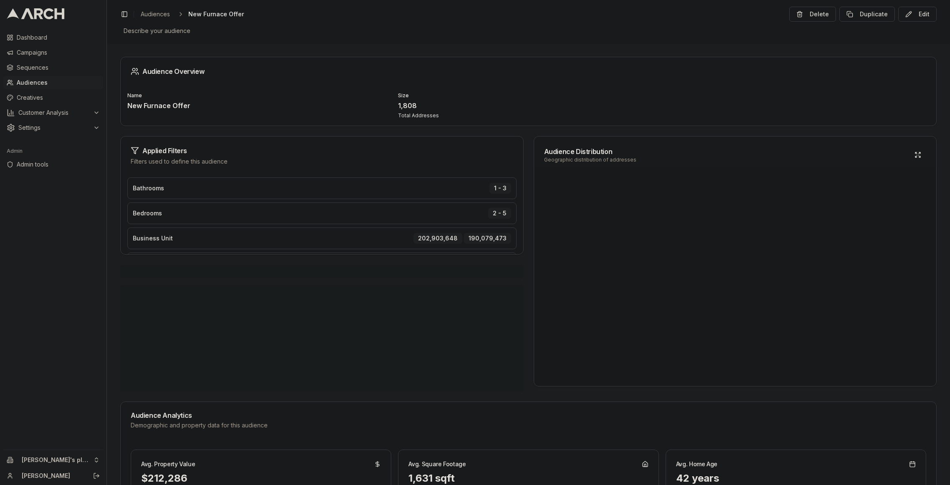 The height and width of the screenshot is (485, 950). I want to click on button: Duplicate, so click(867, 14).